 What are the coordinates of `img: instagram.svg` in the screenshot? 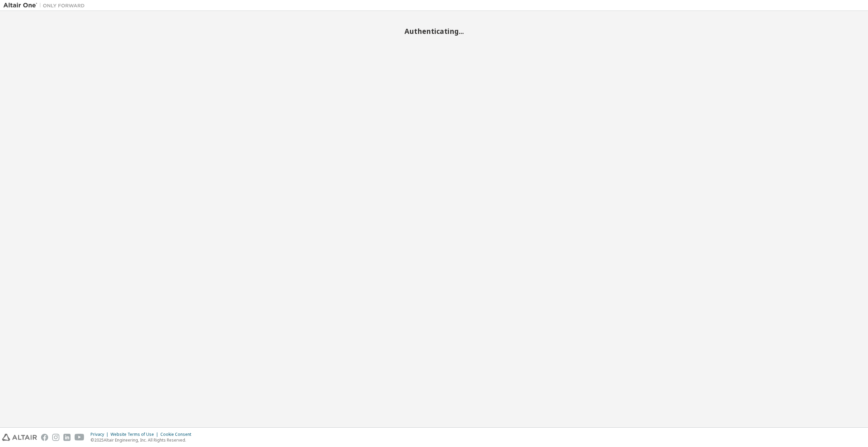 It's located at (55, 437).